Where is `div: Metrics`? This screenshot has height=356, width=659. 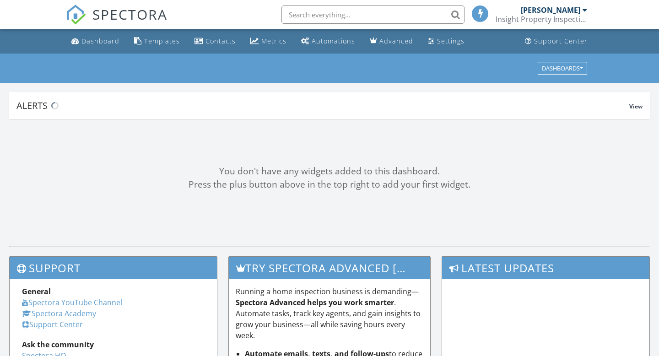 div: Metrics is located at coordinates (274, 41).